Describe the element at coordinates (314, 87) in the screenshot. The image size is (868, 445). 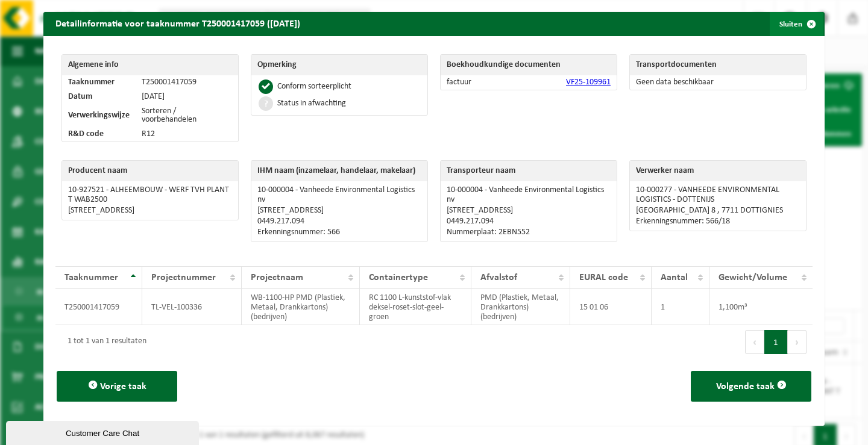
I see `div: Conform sorteerplicht` at that location.